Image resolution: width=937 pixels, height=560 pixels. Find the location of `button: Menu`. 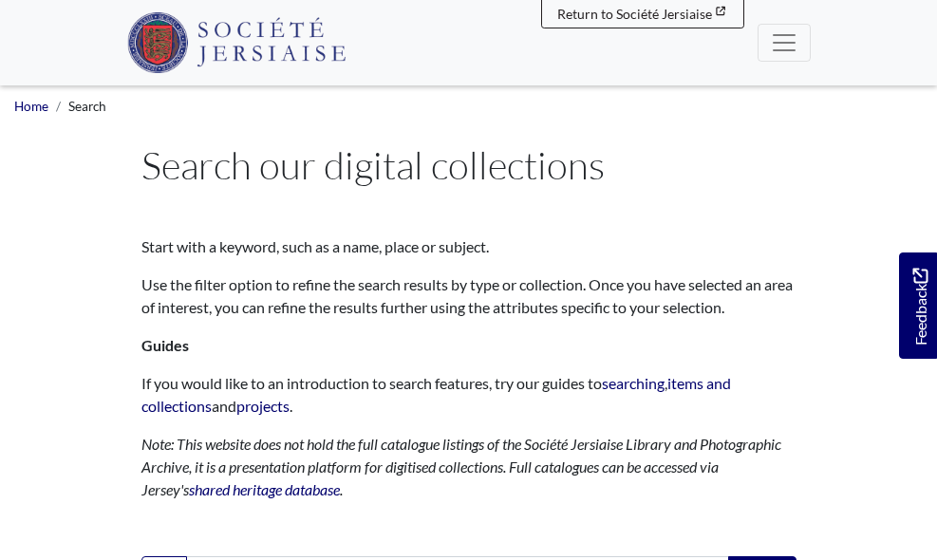

button: Menu is located at coordinates (784, 43).